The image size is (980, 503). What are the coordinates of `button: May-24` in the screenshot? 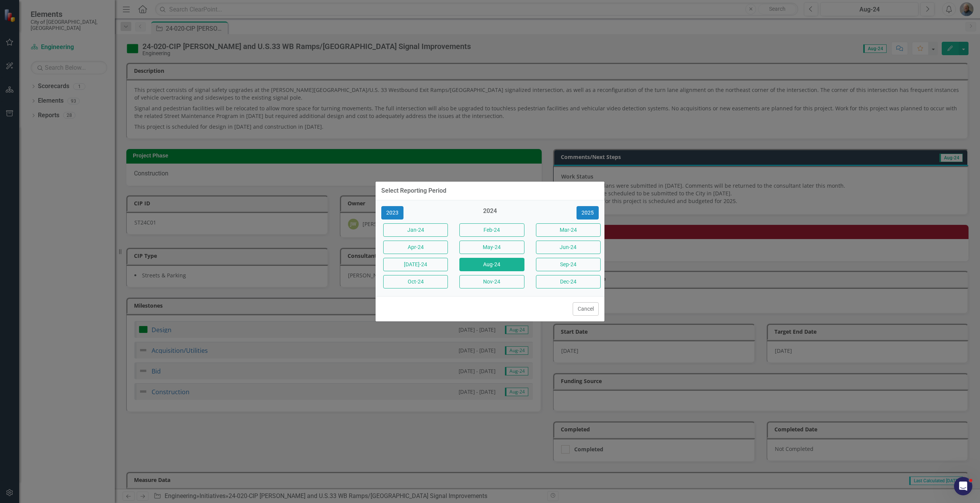 It's located at (492, 247).